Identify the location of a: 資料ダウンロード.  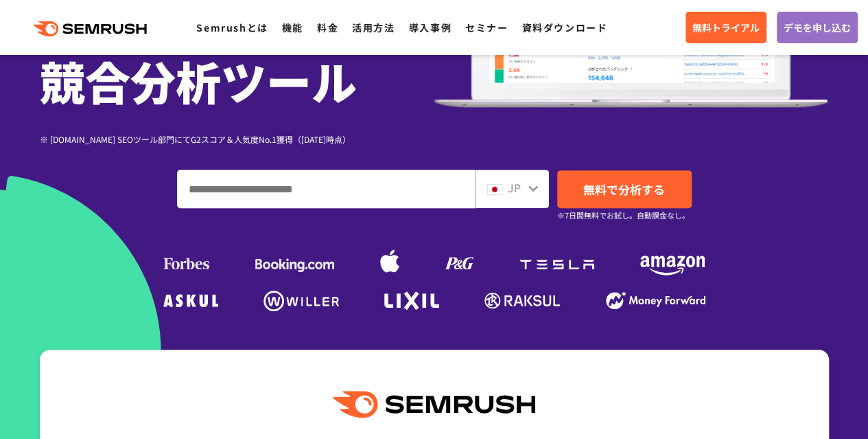
(564, 27).